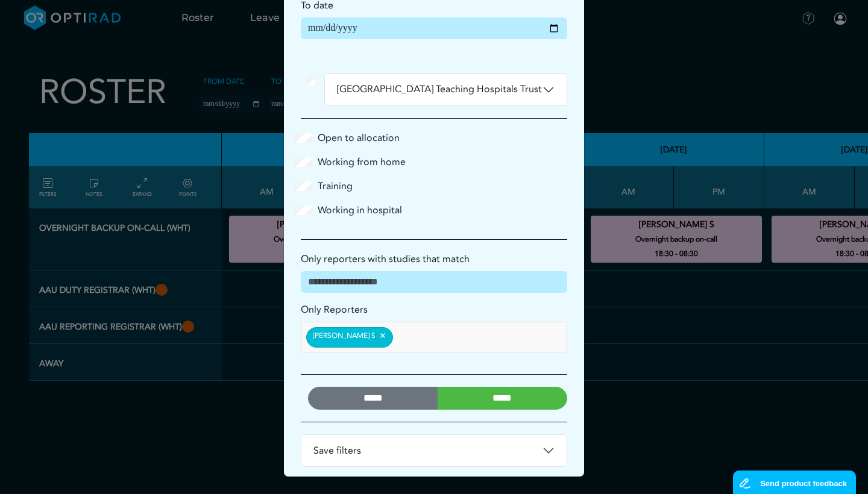 The height and width of the screenshot is (494, 868). Describe the element at coordinates (335, 186) in the screenshot. I see `label: Training` at that location.